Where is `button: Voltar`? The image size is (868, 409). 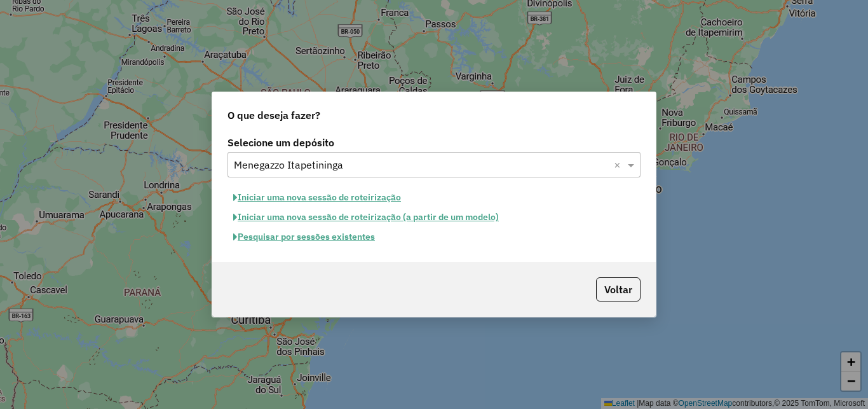 button: Voltar is located at coordinates (619, 290).